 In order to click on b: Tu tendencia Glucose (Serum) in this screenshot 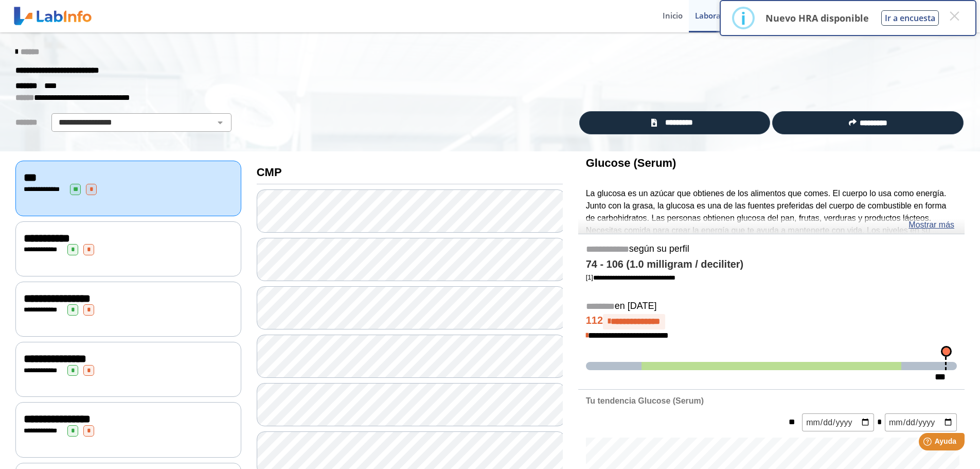, I will do `click(645, 400)`.